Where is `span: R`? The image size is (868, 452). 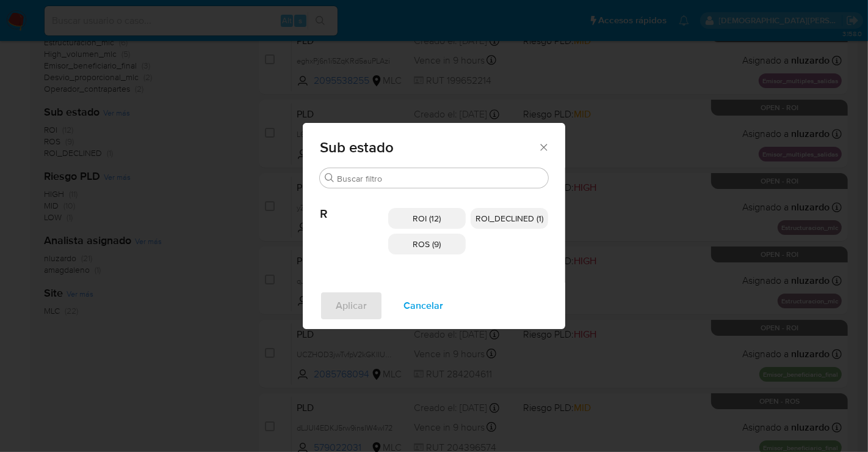
span: R is located at coordinates (355, 205).